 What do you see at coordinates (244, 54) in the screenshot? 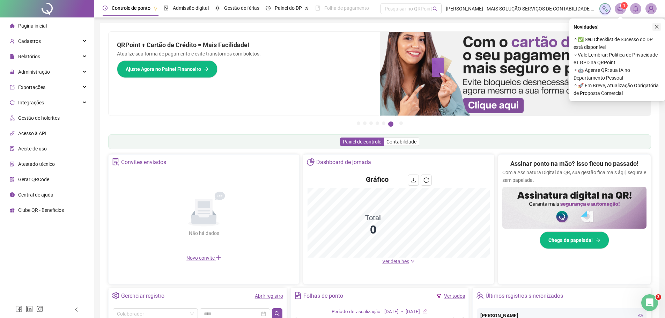
I see `p: Atualize sua forma de pagamento e evite transtornos com boletos.` at bounding box center [244, 54].